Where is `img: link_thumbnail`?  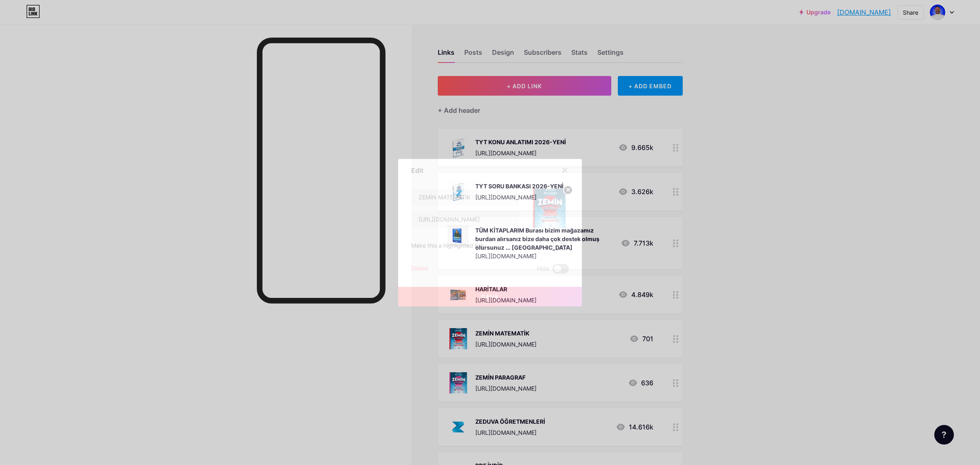
img: link_thumbnail is located at coordinates (549, 209).